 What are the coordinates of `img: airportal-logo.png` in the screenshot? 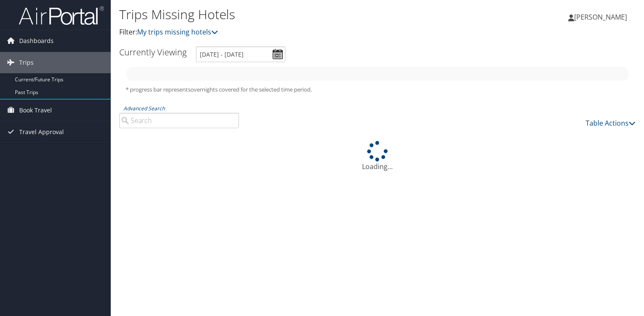 It's located at (61, 15).